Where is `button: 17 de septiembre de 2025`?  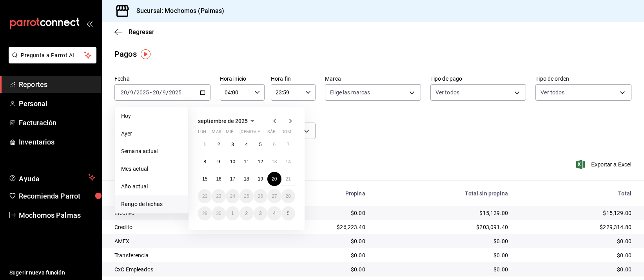
button: 17 de septiembre de 2025 is located at coordinates (232, 179).